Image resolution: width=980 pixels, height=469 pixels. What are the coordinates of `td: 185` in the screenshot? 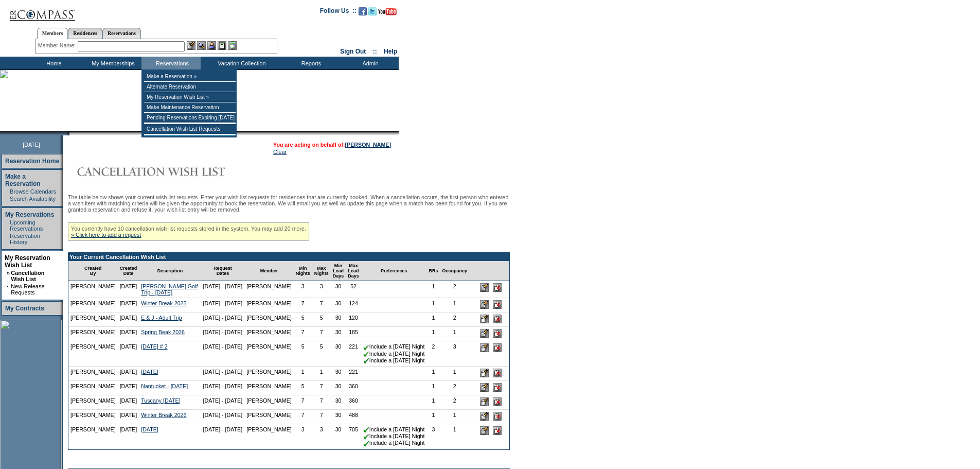 It's located at (353, 334).